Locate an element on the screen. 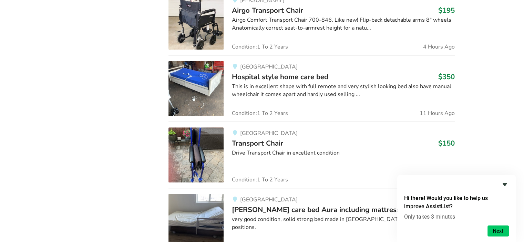 The width and height of the screenshot is (524, 242). button: Next question is located at coordinates (499, 231).